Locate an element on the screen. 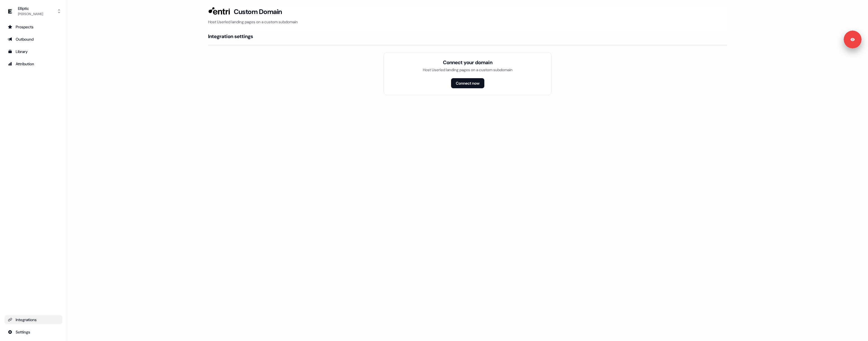 Image resolution: width=868 pixels, height=341 pixels. p: Host Userled landing pages on a custom subdomain is located at coordinates (468, 22).